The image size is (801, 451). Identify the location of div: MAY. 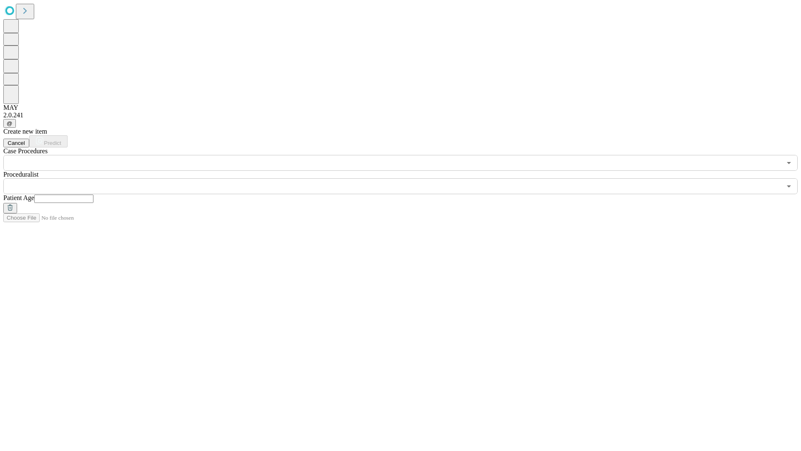
(401, 108).